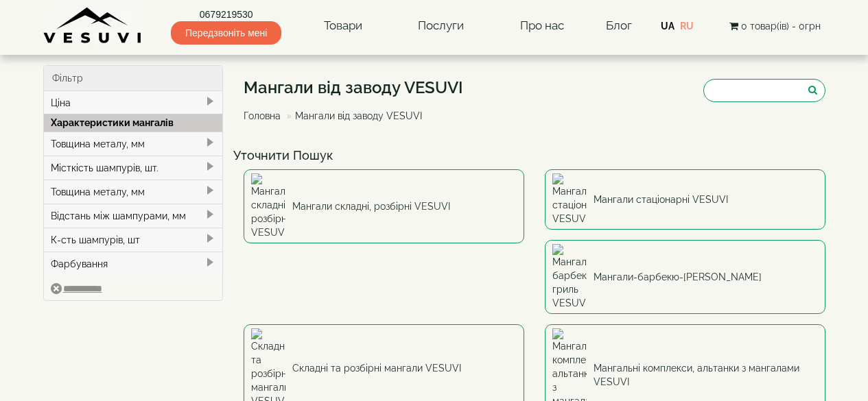 Image resolution: width=868 pixels, height=401 pixels. I want to click on a: UA, so click(667, 26).